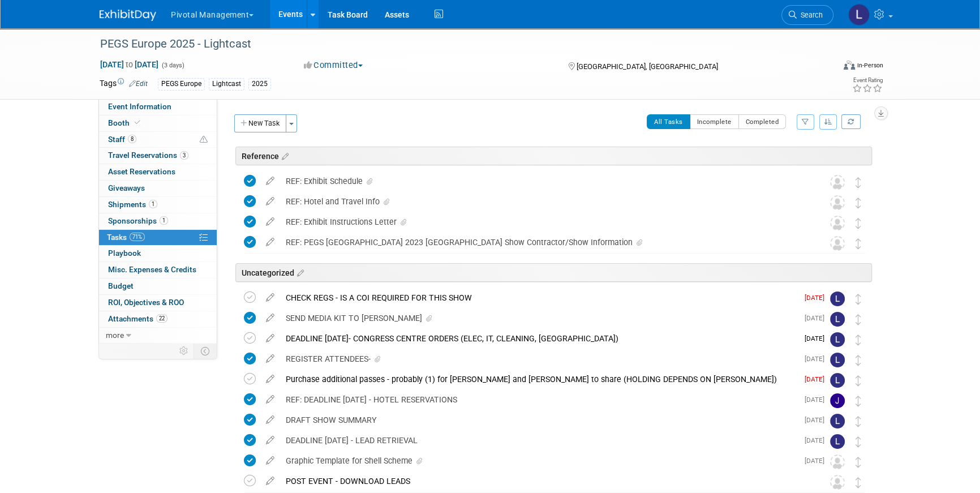  I want to click on span: Event Information, so click(140, 106).